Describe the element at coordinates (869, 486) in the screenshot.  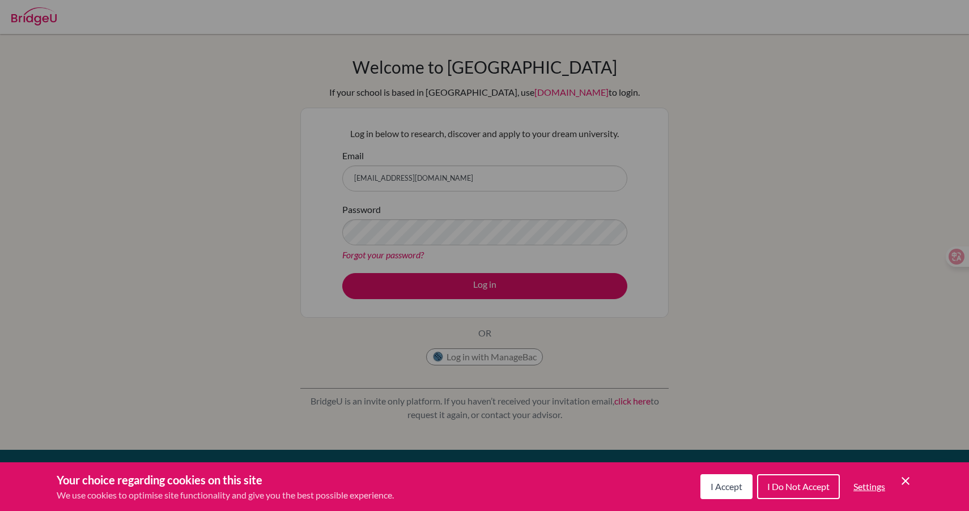
I see `span: Settings` at that location.